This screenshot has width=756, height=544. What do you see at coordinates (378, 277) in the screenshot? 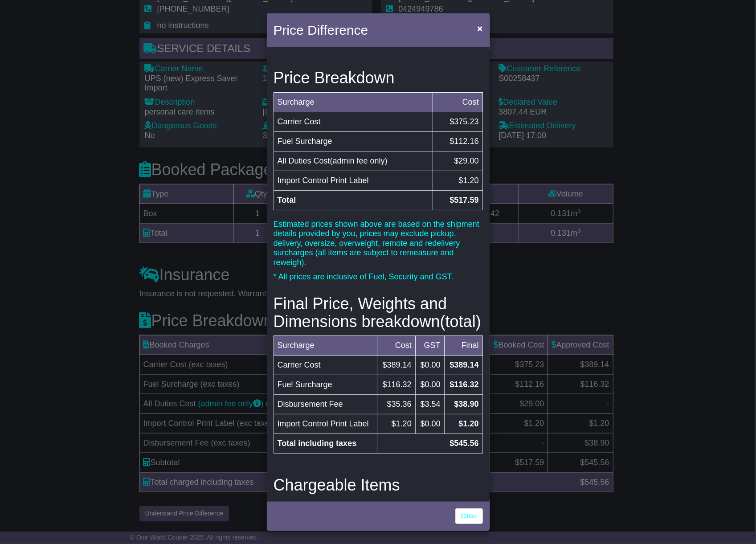
I see `p: * All prices are inclusive of Fuel, Security and GST.` at bounding box center [378, 277].